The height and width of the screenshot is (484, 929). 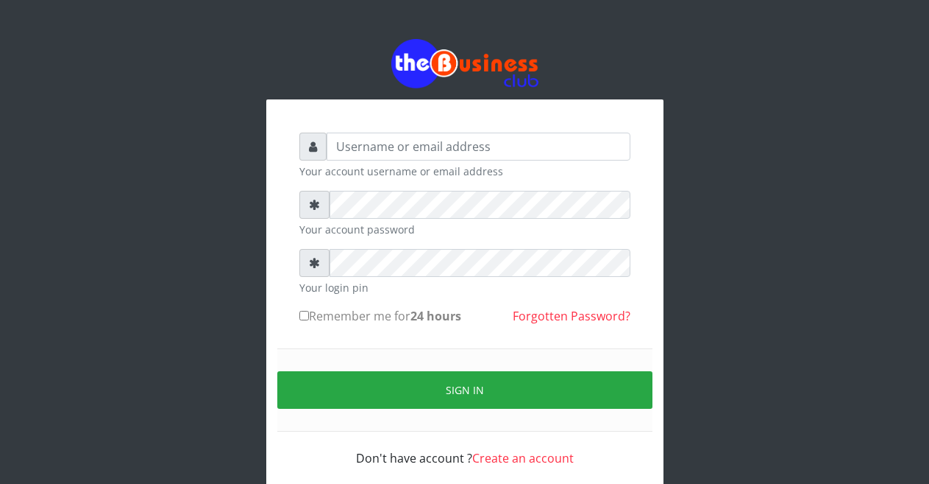 What do you see at coordinates (572, 316) in the screenshot?
I see `a: Forgotten Password?` at bounding box center [572, 316].